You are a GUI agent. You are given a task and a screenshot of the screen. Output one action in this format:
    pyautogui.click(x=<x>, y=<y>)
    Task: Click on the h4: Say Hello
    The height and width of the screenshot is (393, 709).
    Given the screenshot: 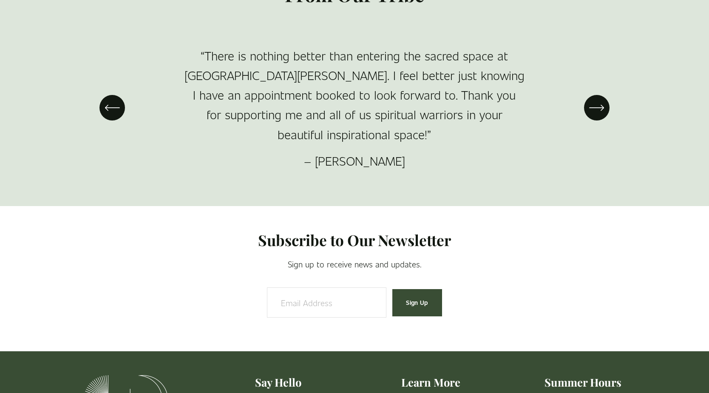 What is the action you would take?
    pyautogui.click(x=279, y=381)
    